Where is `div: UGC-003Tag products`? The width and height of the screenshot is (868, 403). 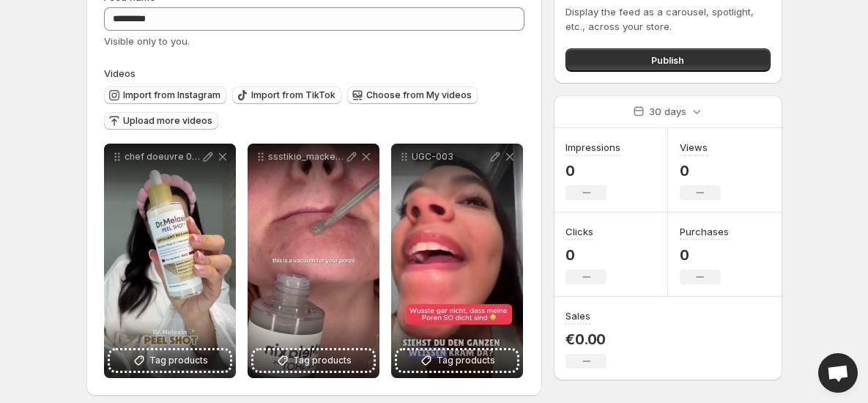
div: UGC-003Tag products is located at coordinates (457, 261).